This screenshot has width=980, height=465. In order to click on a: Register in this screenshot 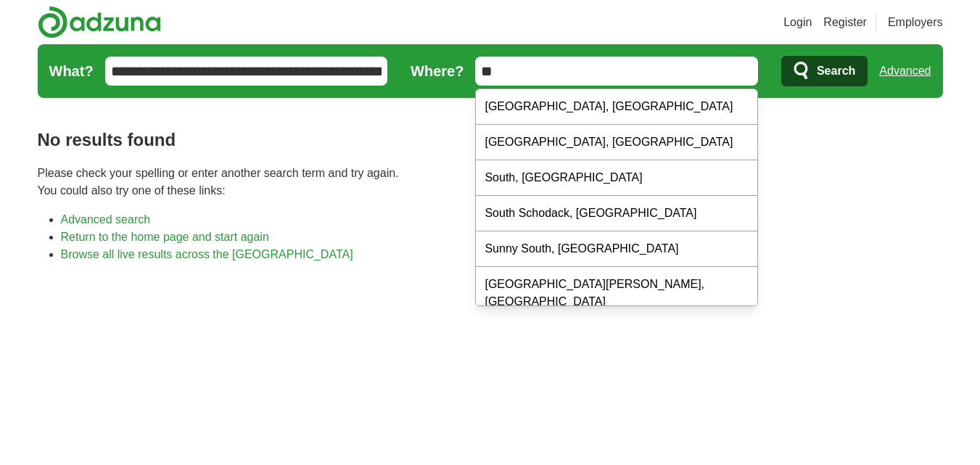, I will do `click(845, 22)`.